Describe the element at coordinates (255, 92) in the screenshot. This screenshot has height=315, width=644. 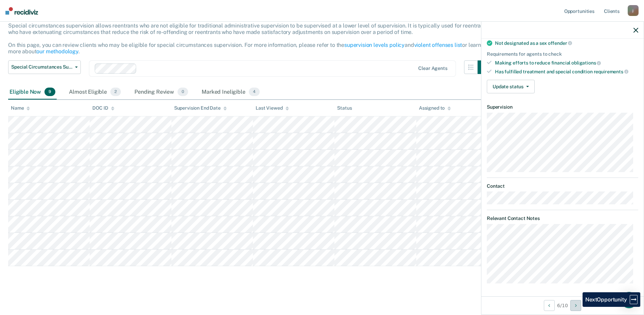
I see `span: 4` at that location.